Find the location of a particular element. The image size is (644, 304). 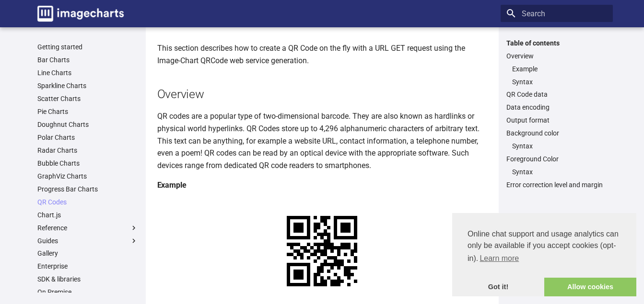

label: Guides is located at coordinates (88, 242).